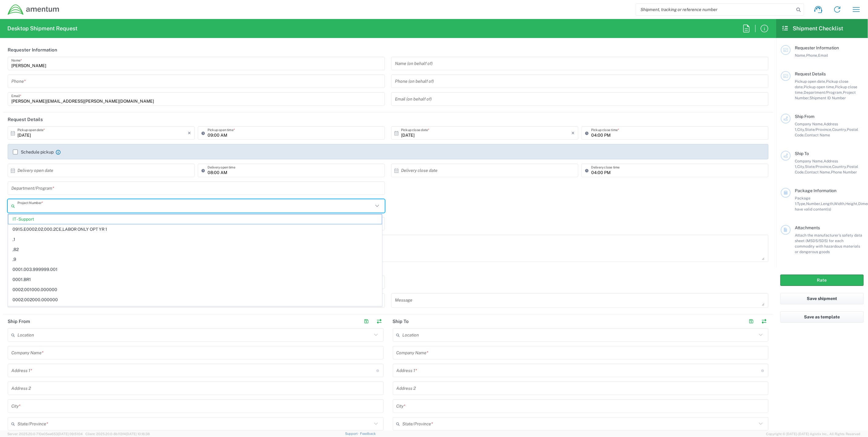 The height and width of the screenshot is (437, 868). What do you see at coordinates (195, 250) in the screenshot?
I see `span: ,82` at bounding box center [195, 250].